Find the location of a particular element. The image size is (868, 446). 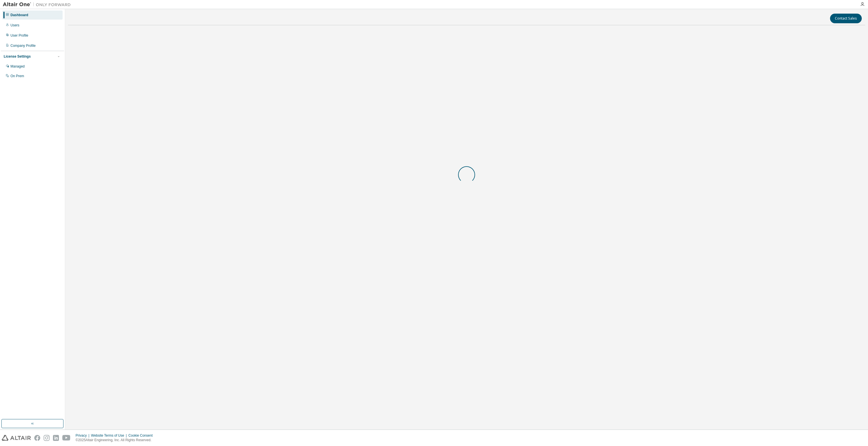

img: linkedin.svg is located at coordinates (56, 437).